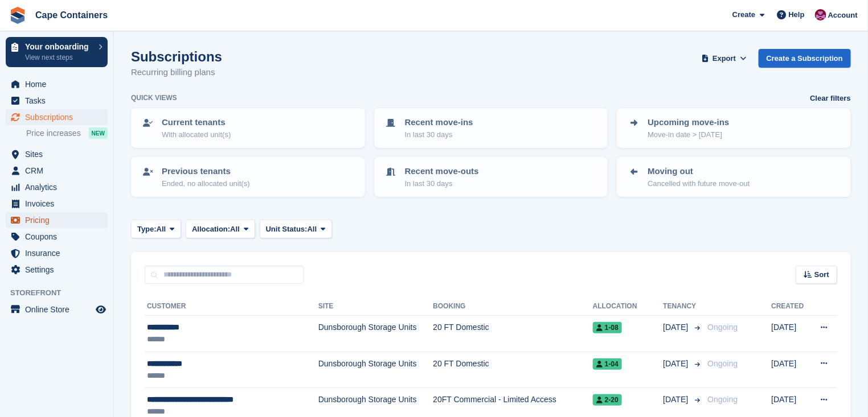  What do you see at coordinates (59, 118) in the screenshot?
I see `span: Subscriptions` at bounding box center [59, 118].